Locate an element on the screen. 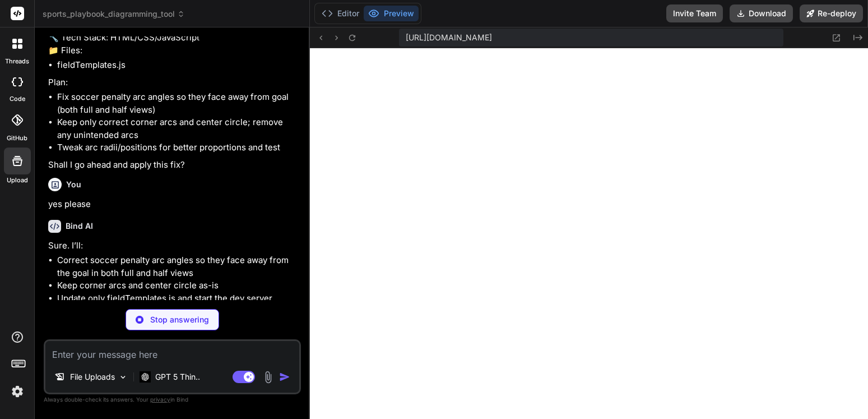  button: Preview is located at coordinates (391, 13).